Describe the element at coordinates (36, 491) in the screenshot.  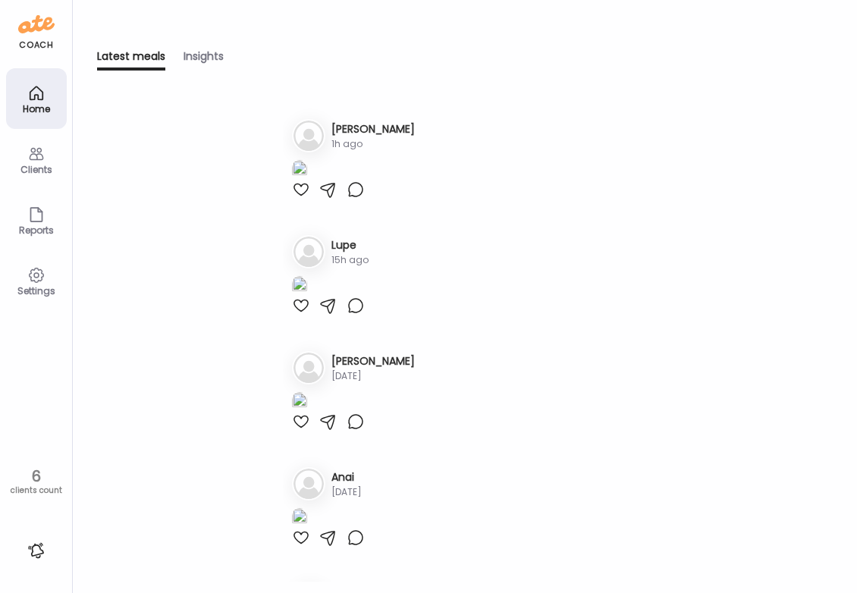
I see `div: clients count` at that location.